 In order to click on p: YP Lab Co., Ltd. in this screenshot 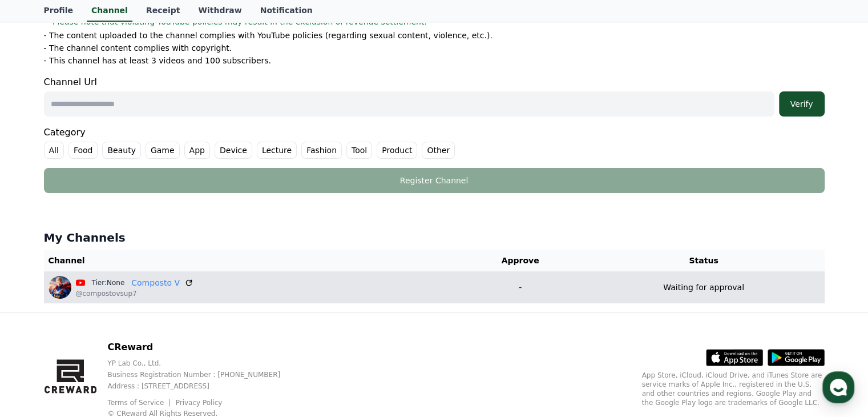, I will do `click(202, 363)`.